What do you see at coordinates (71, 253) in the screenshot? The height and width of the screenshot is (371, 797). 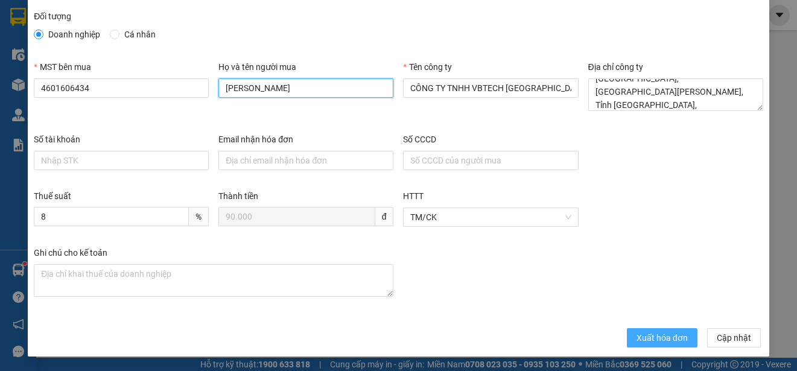 I see `label: Ghi chú cho kế toán` at bounding box center [71, 253].